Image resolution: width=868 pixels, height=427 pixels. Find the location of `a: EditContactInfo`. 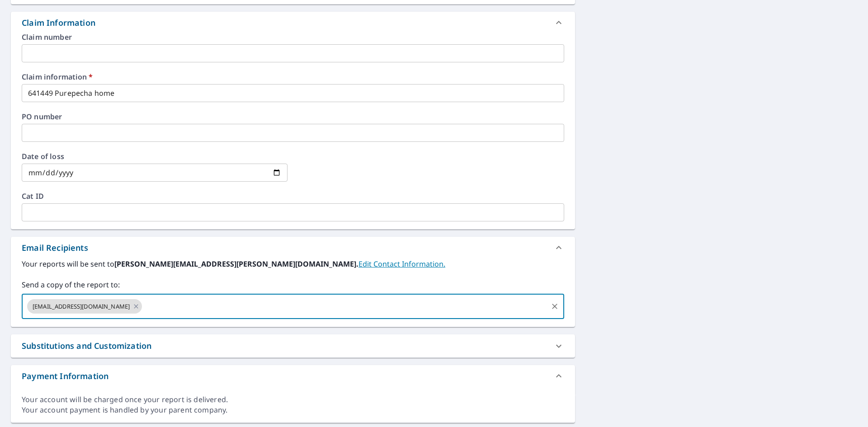

a: EditContactInfo is located at coordinates (402, 264).